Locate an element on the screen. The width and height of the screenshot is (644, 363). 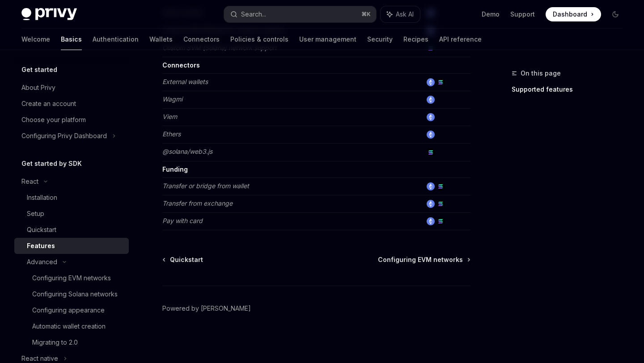
a: Wallets is located at coordinates (161, 40).